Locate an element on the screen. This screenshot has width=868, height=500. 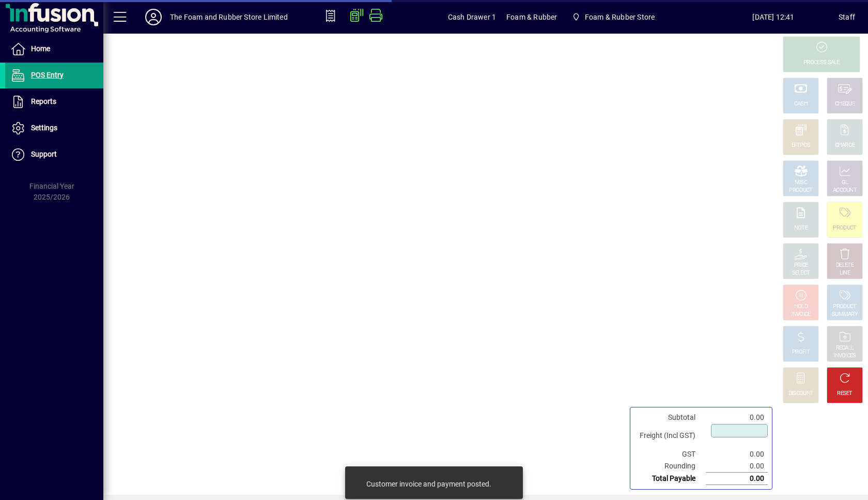
div: EFTPOS is located at coordinates (801, 146).